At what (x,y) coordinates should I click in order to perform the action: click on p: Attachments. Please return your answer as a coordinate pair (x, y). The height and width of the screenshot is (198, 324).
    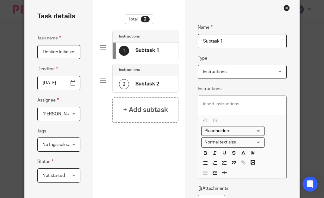
    Looking at the image, I should click on (213, 189).